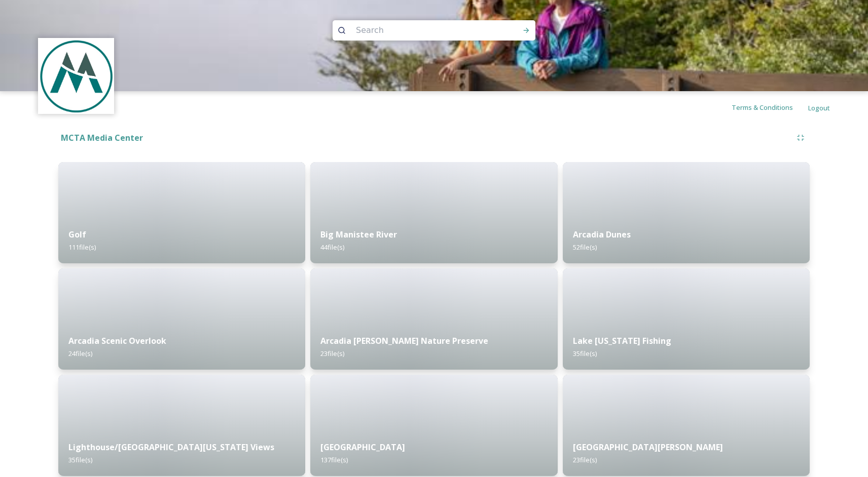  What do you see at coordinates (76, 76) in the screenshot?
I see `img: logo.jpeg` at bounding box center [76, 76].